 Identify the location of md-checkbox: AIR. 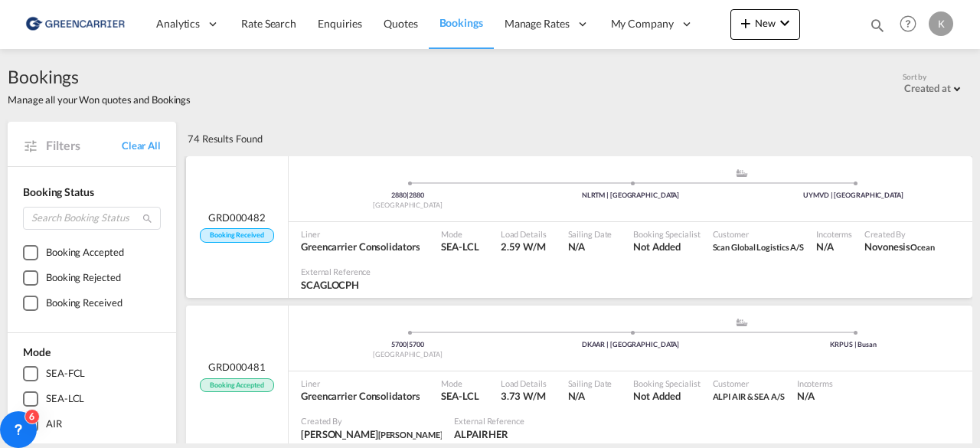
(92, 424).